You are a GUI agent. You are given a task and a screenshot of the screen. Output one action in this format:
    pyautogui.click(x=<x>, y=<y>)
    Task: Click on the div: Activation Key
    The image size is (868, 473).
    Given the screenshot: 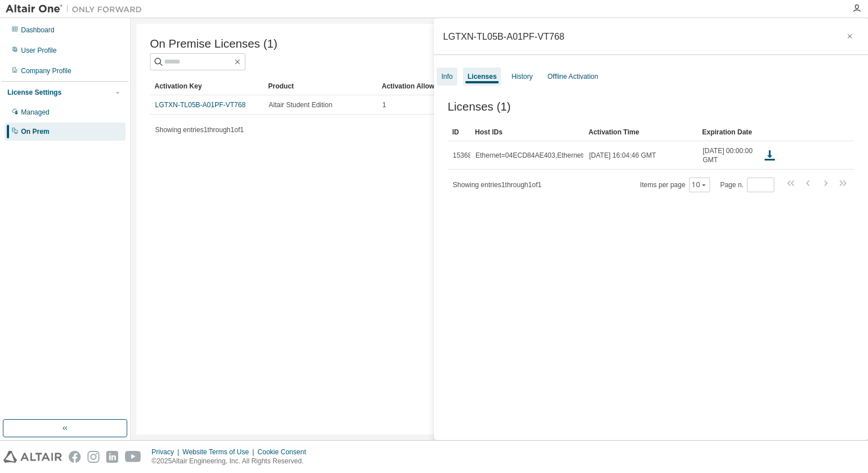 What is the action you would take?
    pyautogui.click(x=207, y=86)
    